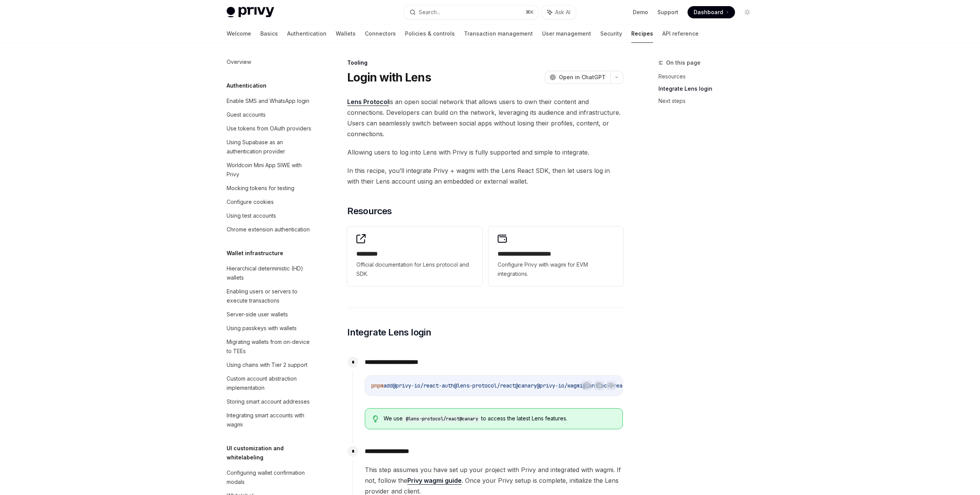 This screenshot has height=495, width=980. I want to click on a: Guest accounts, so click(269, 115).